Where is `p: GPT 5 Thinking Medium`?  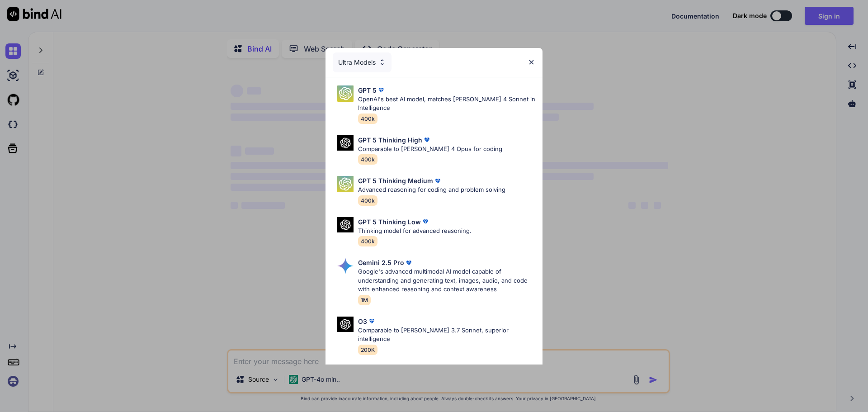 p: GPT 5 Thinking Medium is located at coordinates (396, 181).